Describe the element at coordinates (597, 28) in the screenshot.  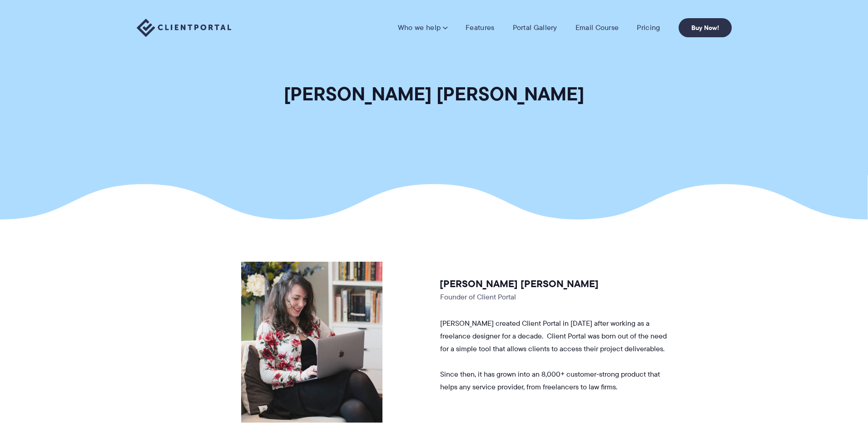
I see `a: Email Course` at that location.